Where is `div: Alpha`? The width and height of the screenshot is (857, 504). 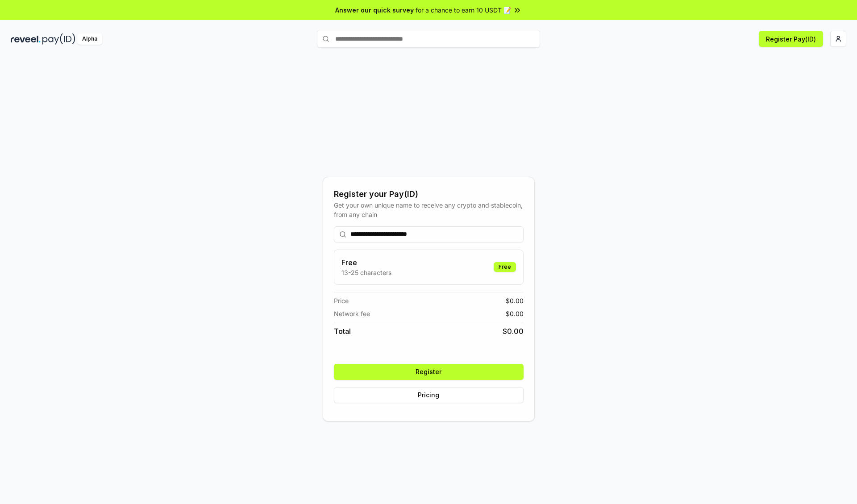
div: Alpha is located at coordinates (90, 39).